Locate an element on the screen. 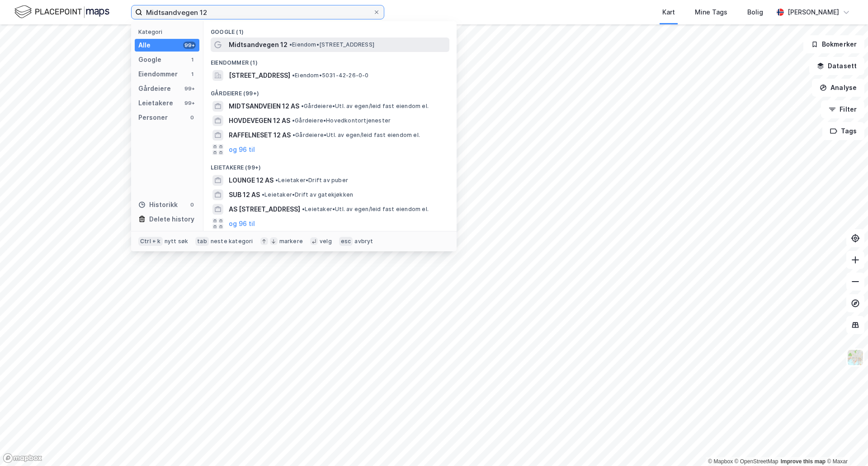  div: neste kategori is located at coordinates (232, 241).